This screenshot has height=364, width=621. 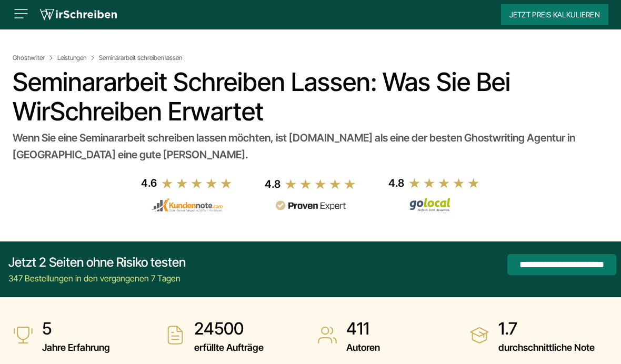 I want to click on span: Jahre Erfahrung, so click(x=76, y=348).